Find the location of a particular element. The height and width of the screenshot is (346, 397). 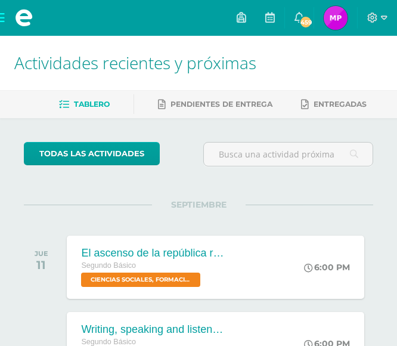

div: 11 is located at coordinates (41, 265).